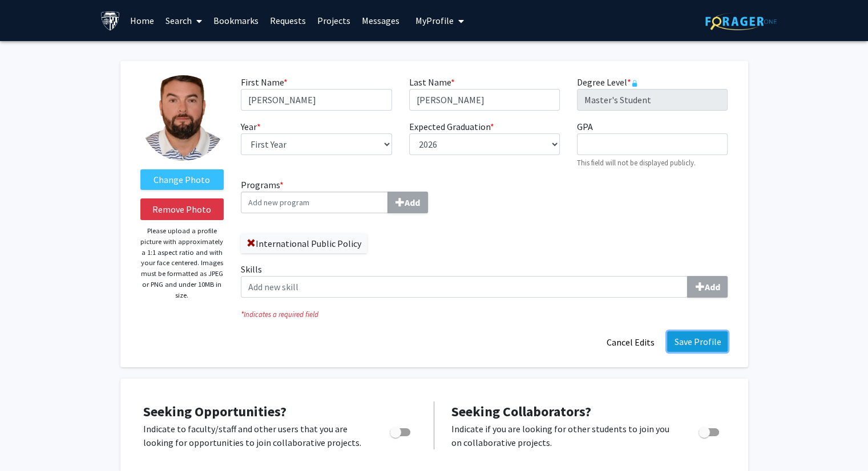  What do you see at coordinates (236, 21) in the screenshot?
I see `a: Bookmarks` at bounding box center [236, 21].